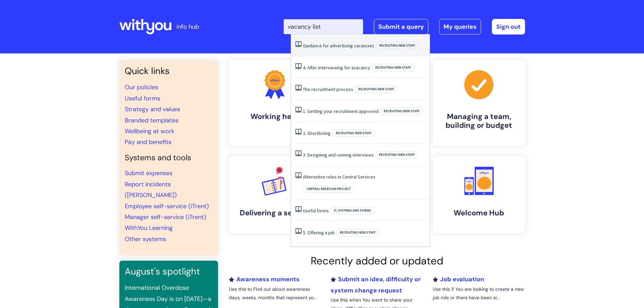 The image size is (644, 308). What do you see at coordinates (275, 294) in the screenshot?
I see `p: Use this to Find out about awareness days, weeks, months that represent yo...` at bounding box center [275, 294].